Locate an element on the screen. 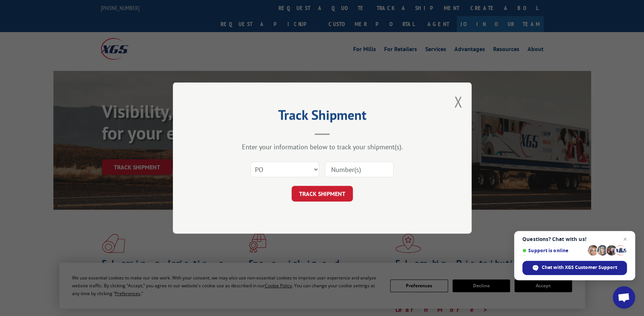 The width and height of the screenshot is (644, 316). button: Close modal is located at coordinates (458, 102).